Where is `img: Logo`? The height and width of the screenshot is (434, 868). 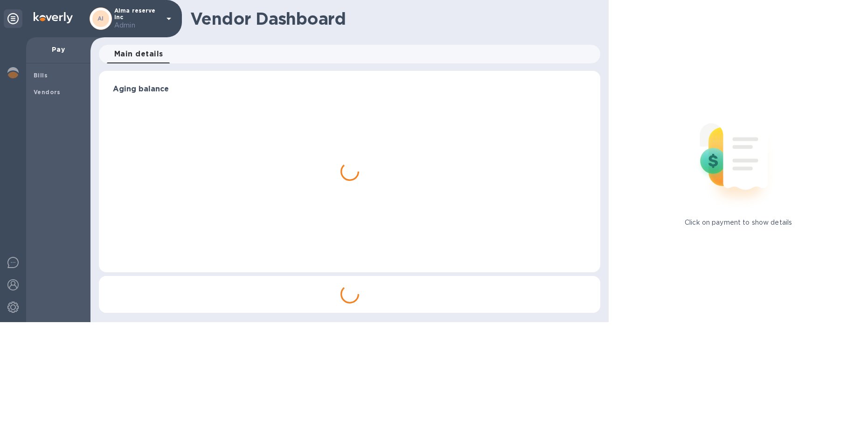 img: Logo is located at coordinates (53, 18).